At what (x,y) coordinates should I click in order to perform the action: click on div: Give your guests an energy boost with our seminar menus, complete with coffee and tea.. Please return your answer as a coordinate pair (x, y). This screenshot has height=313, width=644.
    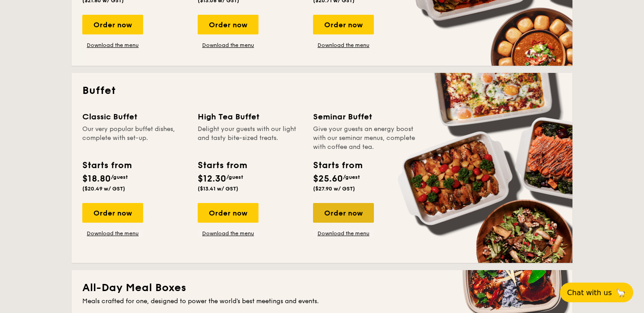
    Looking at the image, I should click on (366, 138).